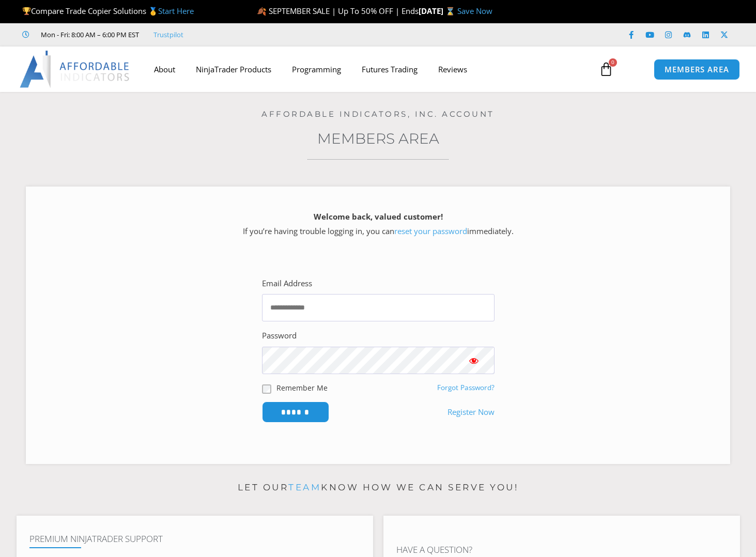 The height and width of the screenshot is (557, 756). Describe the element at coordinates (696, 69) in the screenshot. I see `a: MEMBERS AREA` at that location.